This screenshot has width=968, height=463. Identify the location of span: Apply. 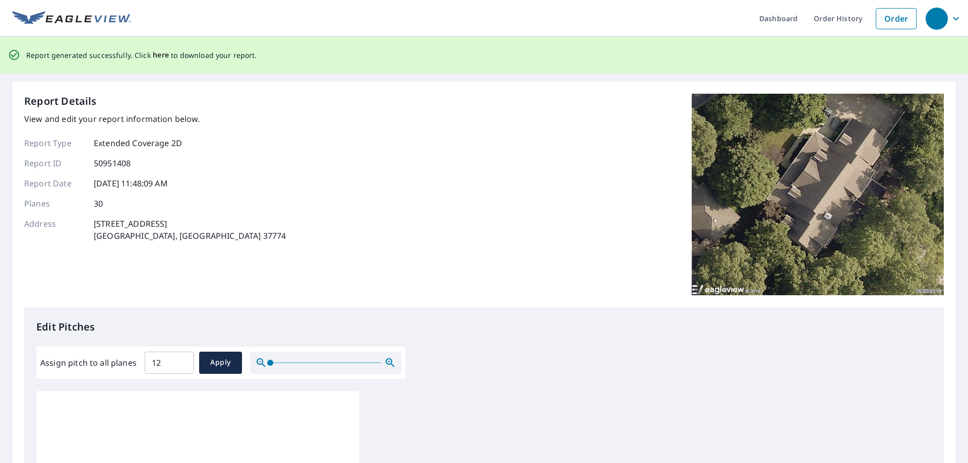
(220, 363).